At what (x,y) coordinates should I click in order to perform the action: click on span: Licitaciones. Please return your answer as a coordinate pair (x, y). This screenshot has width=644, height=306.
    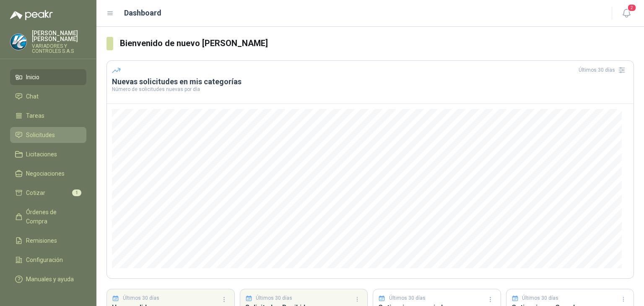
    Looking at the image, I should click on (41, 154).